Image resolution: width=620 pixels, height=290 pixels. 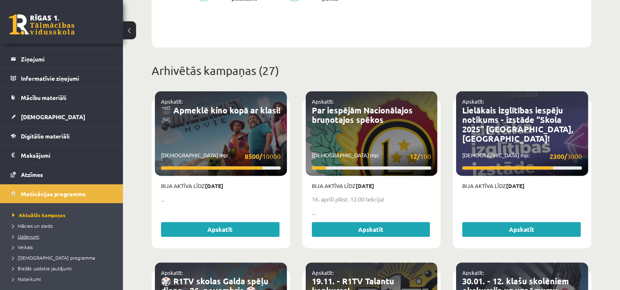 What do you see at coordinates (39, 215) in the screenshot?
I see `span: Aktuālās kampaņas` at bounding box center [39, 215].